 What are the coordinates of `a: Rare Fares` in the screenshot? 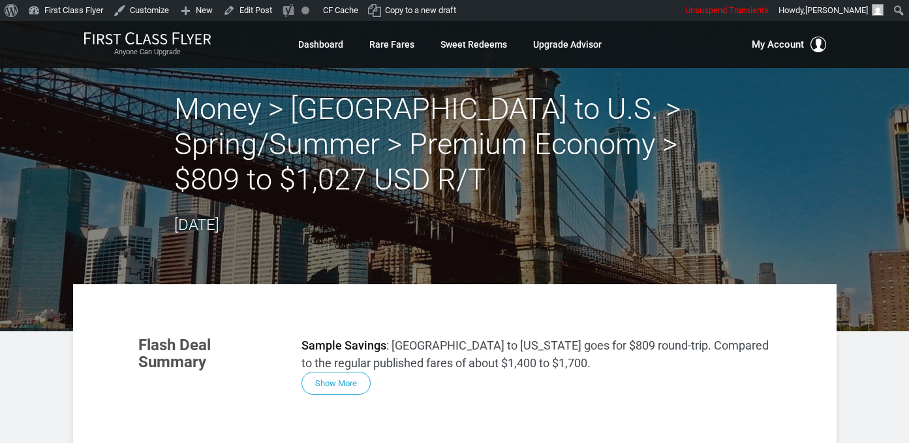 It's located at (392, 44).